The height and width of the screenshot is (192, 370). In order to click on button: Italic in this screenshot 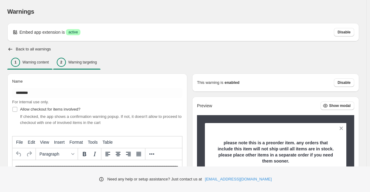, I will do `click(95, 154)`.